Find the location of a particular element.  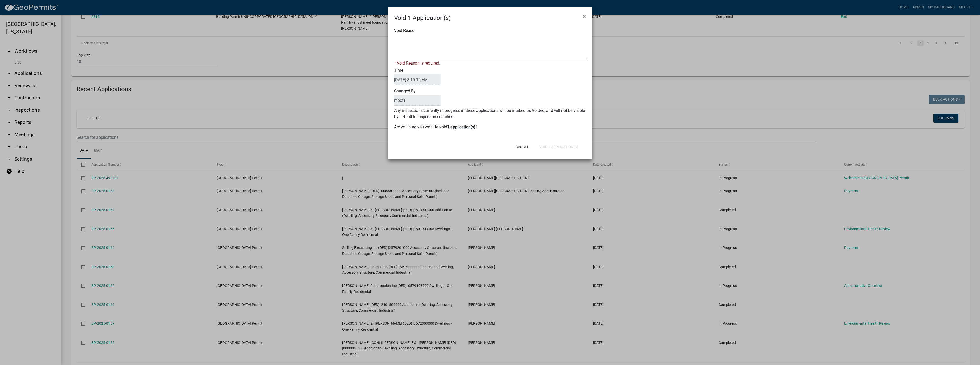

p: Are you sure you want to void ? is located at coordinates (490, 127).